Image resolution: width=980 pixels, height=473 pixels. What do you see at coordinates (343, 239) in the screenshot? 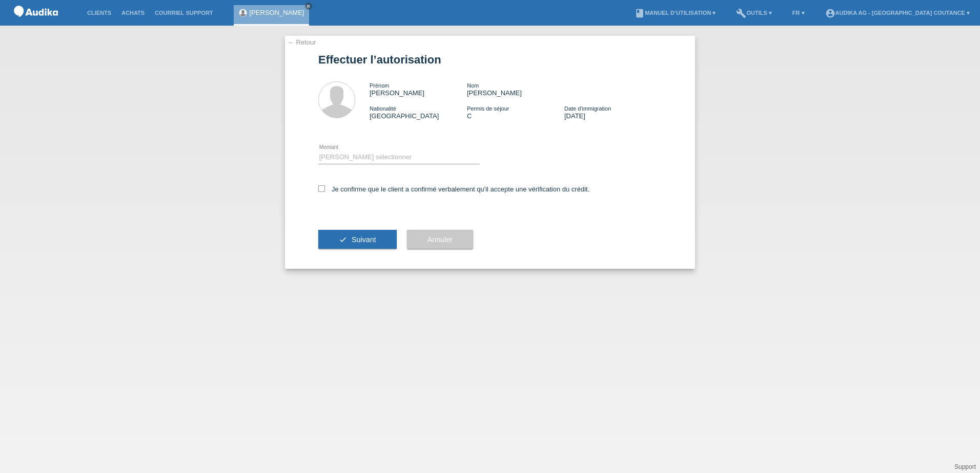
I see `i: check` at bounding box center [343, 239].